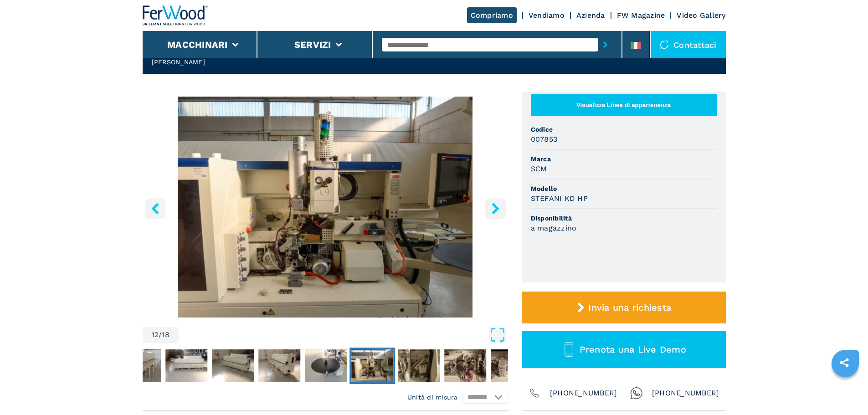  Describe the element at coordinates (633, 349) in the screenshot. I see `span: Prenota una Live Demo` at that location.